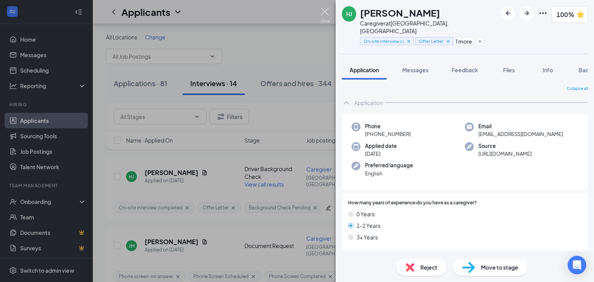  Describe the element at coordinates (547, 70) in the screenshot. I see `span: Info` at that location.